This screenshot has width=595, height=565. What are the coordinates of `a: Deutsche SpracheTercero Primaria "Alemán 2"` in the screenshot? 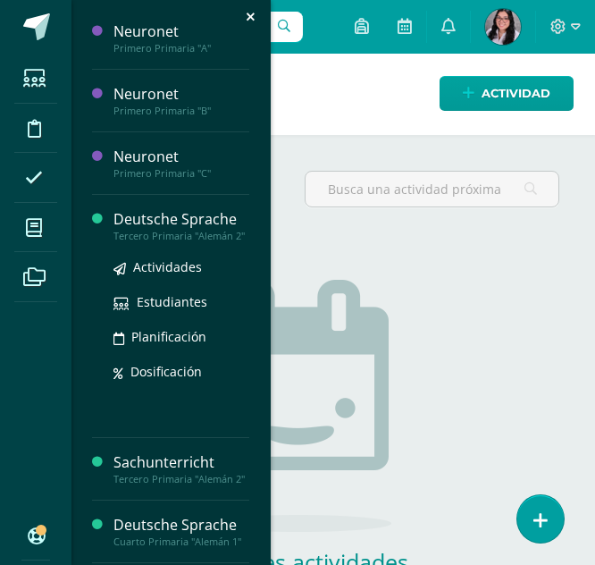 It's located at (181, 225).